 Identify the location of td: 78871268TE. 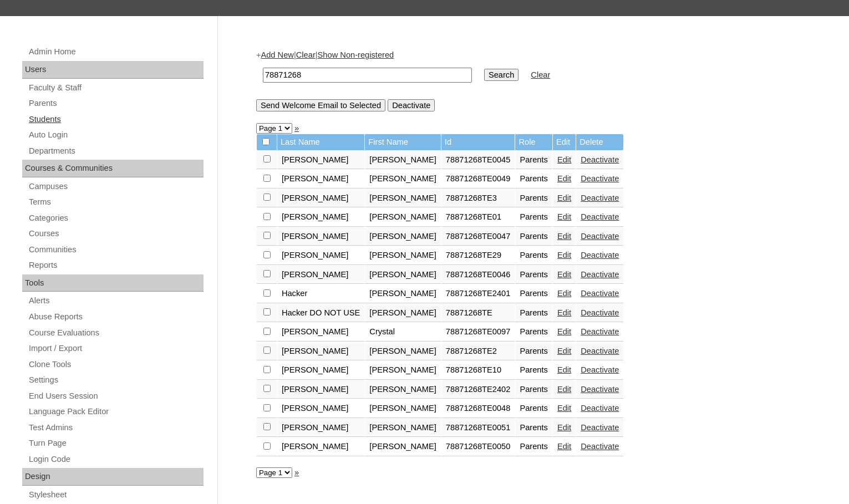
(477, 313).